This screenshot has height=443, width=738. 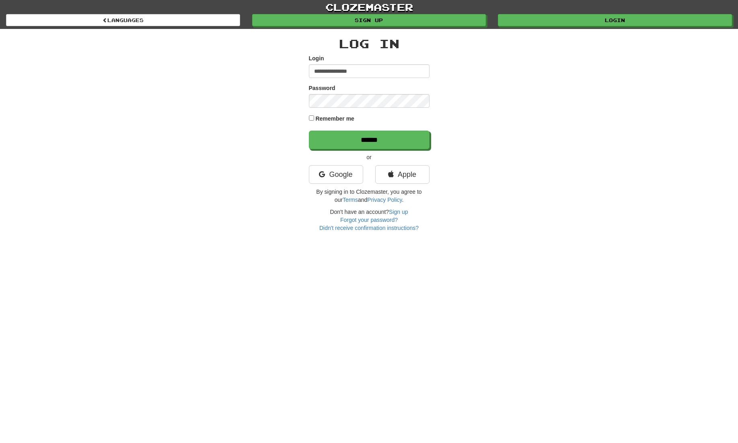 I want to click on label: Remember me, so click(x=334, y=119).